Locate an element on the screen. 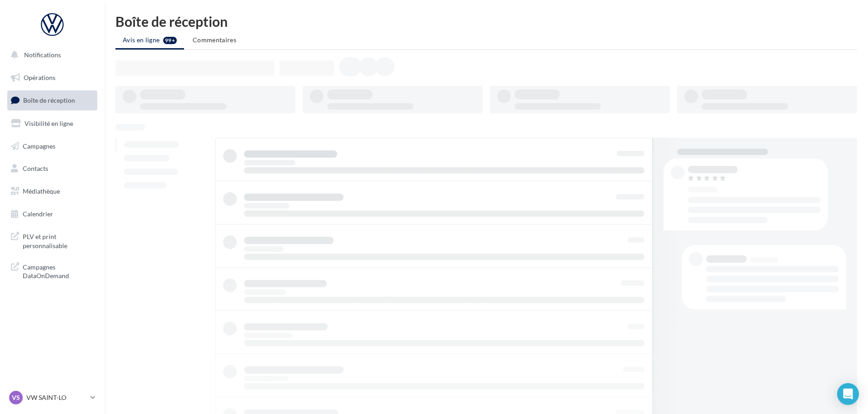 This screenshot has width=868, height=414. a: VS VW SAINT-LO is located at coordinates (53, 397).